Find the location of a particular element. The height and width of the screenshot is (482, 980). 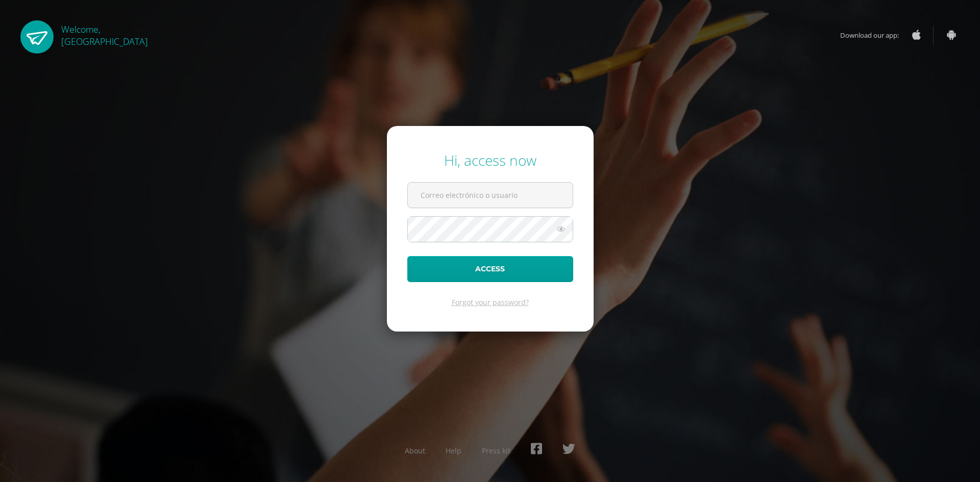

a: Help is located at coordinates (453, 450).